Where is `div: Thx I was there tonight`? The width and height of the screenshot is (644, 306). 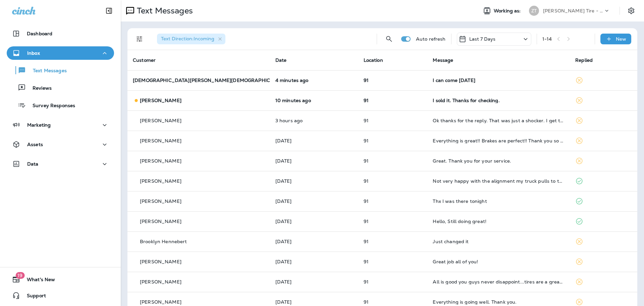 div: Thx I was there tonight is located at coordinates (498, 201).